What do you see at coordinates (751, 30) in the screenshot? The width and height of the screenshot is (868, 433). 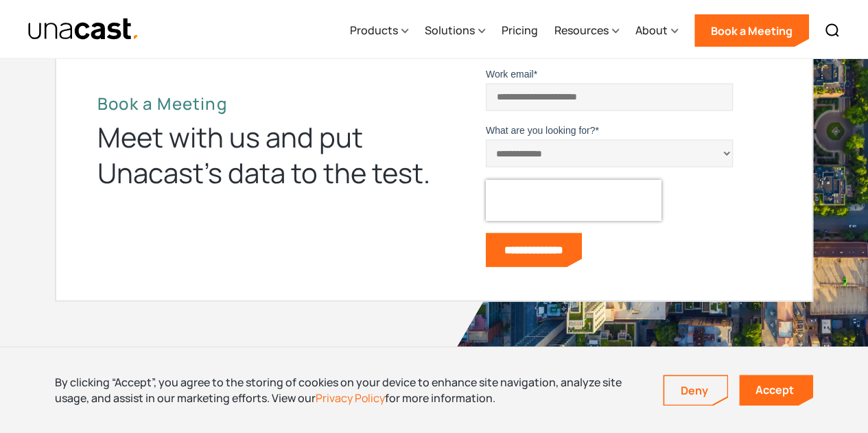 I see `a: Book a Meeting` at bounding box center [751, 30].